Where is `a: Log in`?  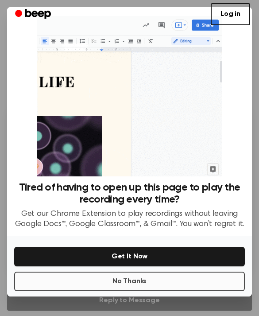 a: Log in is located at coordinates (231, 14).